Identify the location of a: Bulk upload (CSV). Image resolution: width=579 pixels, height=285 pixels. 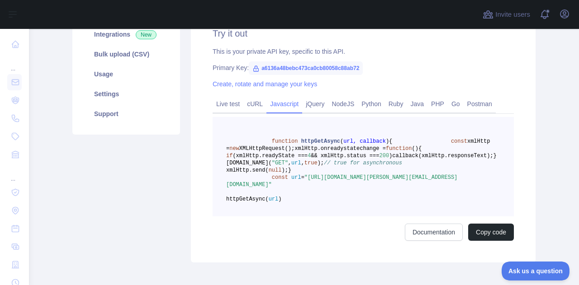
(126, 54).